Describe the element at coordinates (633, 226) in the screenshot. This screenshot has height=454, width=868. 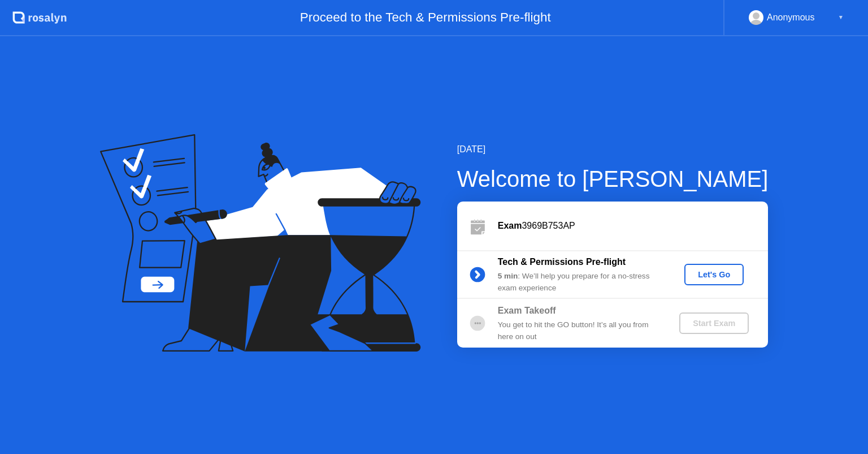
I see `div: 3969B753AP` at that location.